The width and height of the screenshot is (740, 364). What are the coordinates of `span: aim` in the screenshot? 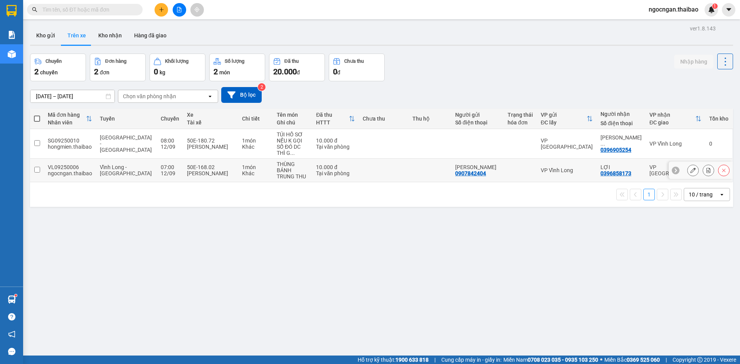 It's located at (197, 10).